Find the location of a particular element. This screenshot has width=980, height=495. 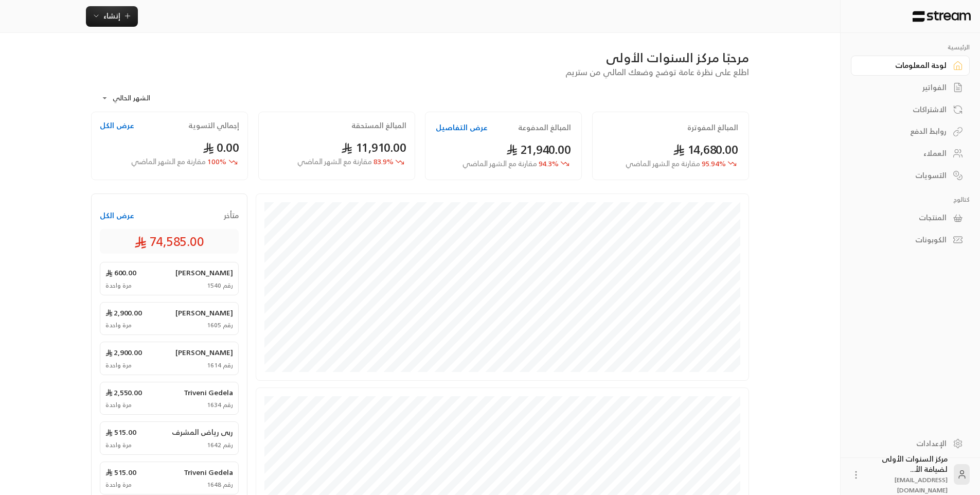

span: 11,910.00 is located at coordinates (373, 147).